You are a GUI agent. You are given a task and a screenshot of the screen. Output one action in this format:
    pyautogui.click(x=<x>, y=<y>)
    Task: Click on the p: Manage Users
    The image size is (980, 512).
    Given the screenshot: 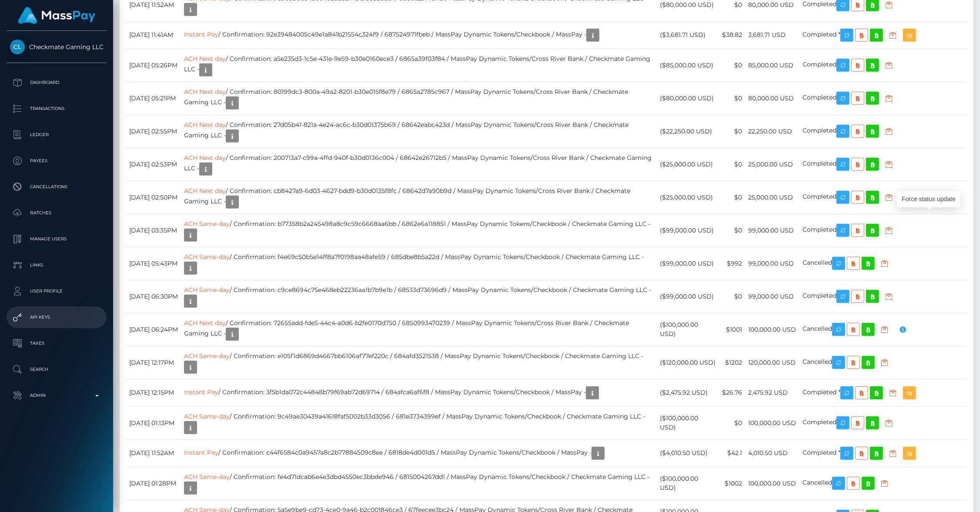 What is the action you would take?
    pyautogui.click(x=57, y=240)
    